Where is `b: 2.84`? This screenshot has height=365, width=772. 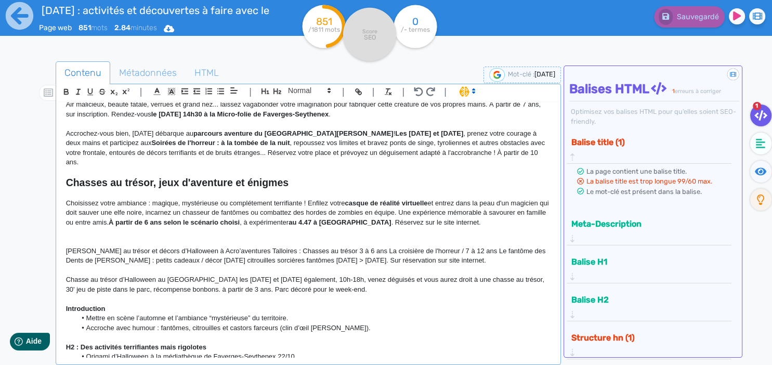 b: 2.84 is located at coordinates (122, 28).